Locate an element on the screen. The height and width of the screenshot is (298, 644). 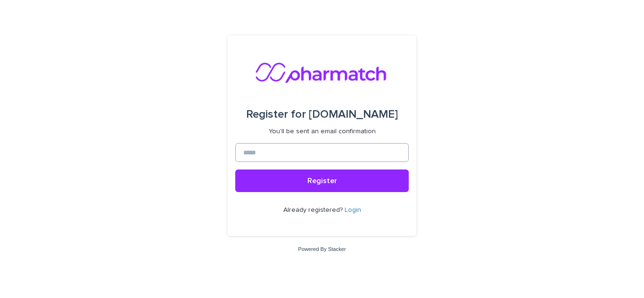
span: Register for is located at coordinates (276, 114).